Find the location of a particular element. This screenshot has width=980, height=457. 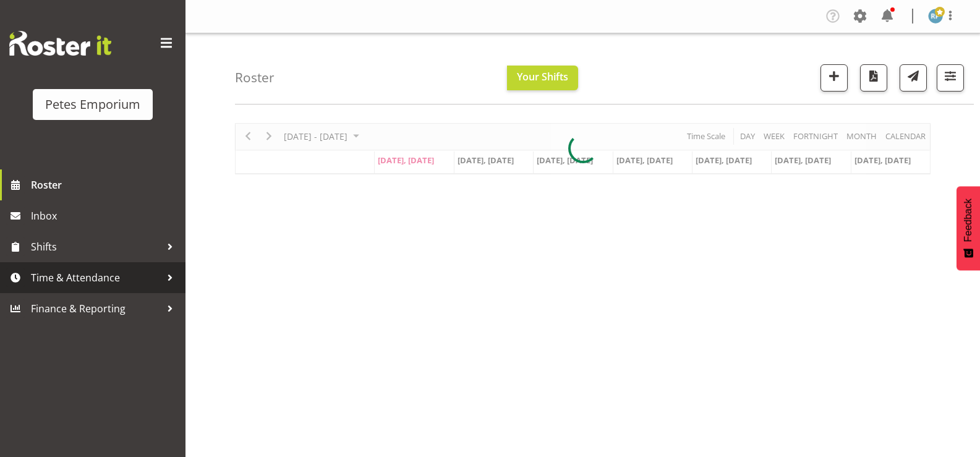

h4: Roster is located at coordinates (255, 77).